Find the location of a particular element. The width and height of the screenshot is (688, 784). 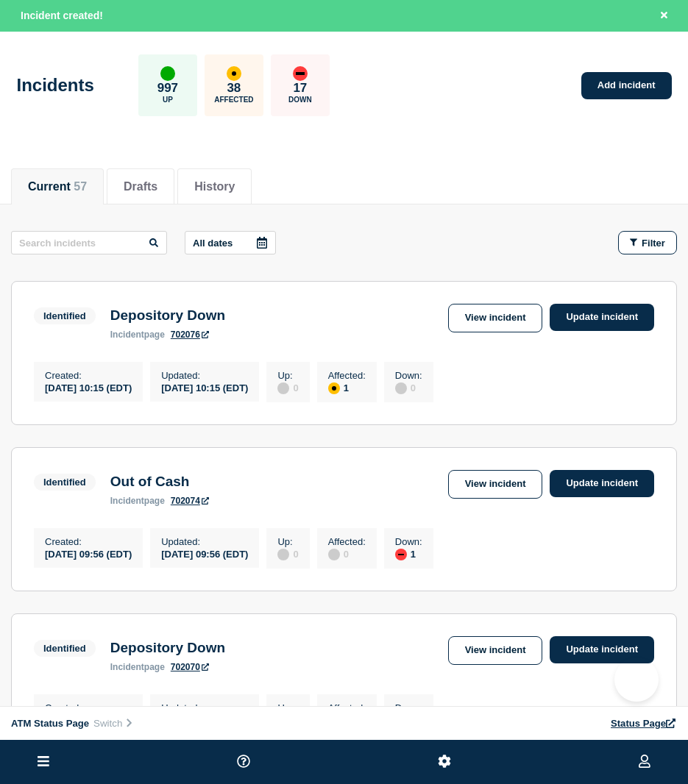

button: Filter is located at coordinates (648, 243).